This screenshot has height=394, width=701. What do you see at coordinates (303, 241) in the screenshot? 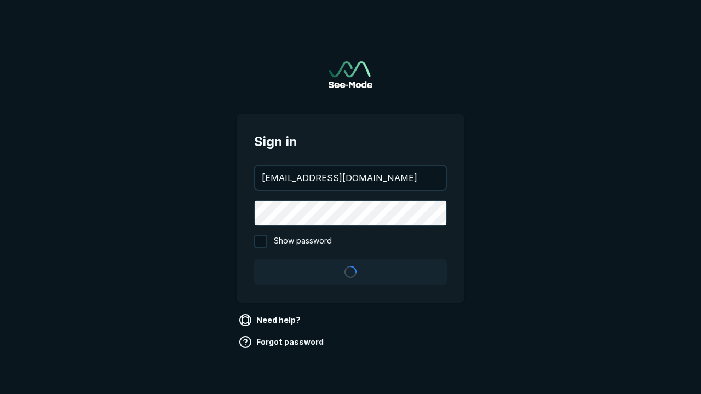
I see `span: Show password` at bounding box center [303, 241].